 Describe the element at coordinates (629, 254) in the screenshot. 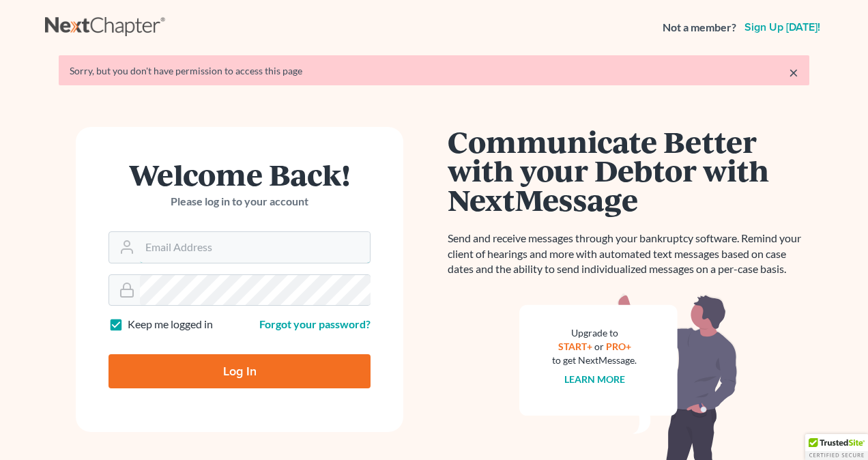

I see `p: Send and receive messages through your bankruptcy software. Remind your client of hearings and mo...` at that location.